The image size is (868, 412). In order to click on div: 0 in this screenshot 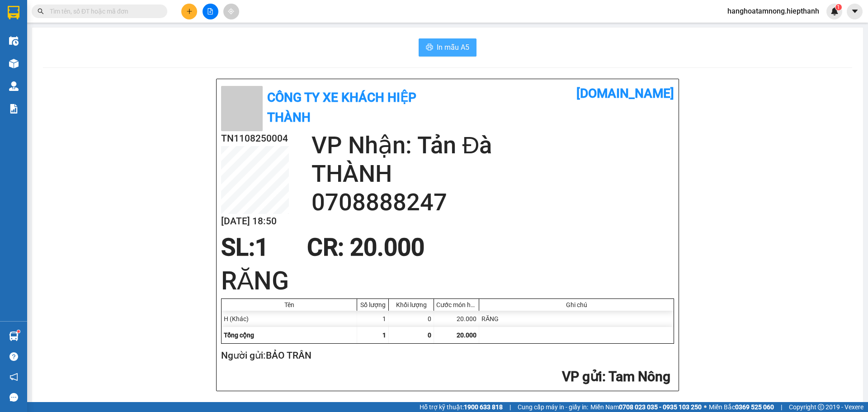, I will do `click(412, 319)`.